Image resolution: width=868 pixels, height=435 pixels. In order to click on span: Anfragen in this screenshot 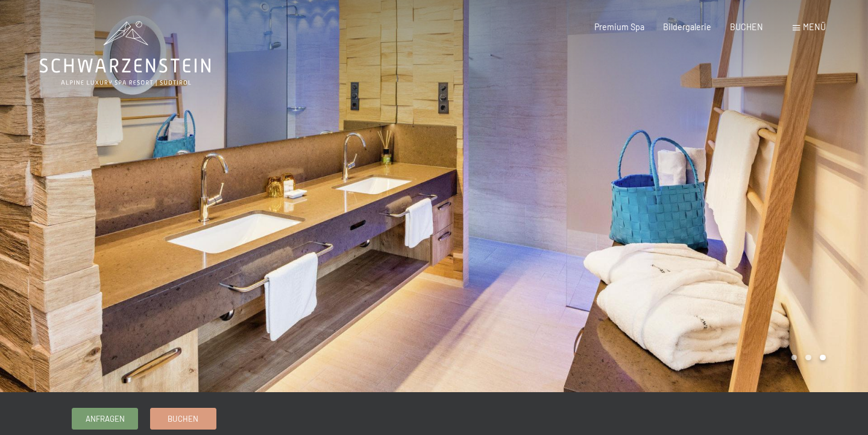, I will do `click(105, 418)`.